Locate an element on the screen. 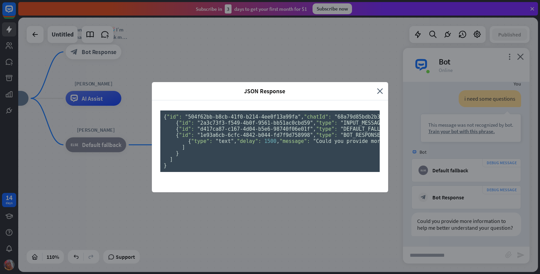 This screenshot has width=540, height=274. span: "DEFAULT_FALLBACK" is located at coordinates (368, 129).